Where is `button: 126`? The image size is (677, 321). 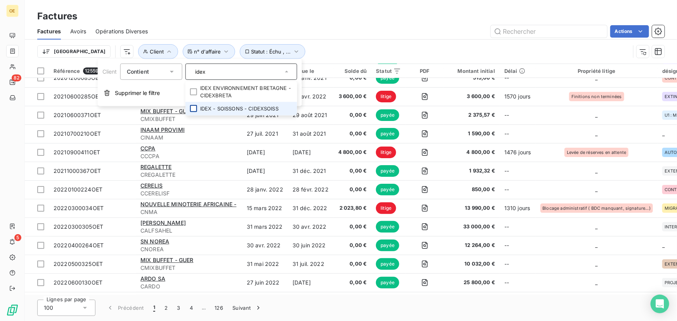
button: 126 is located at coordinates (219, 308).